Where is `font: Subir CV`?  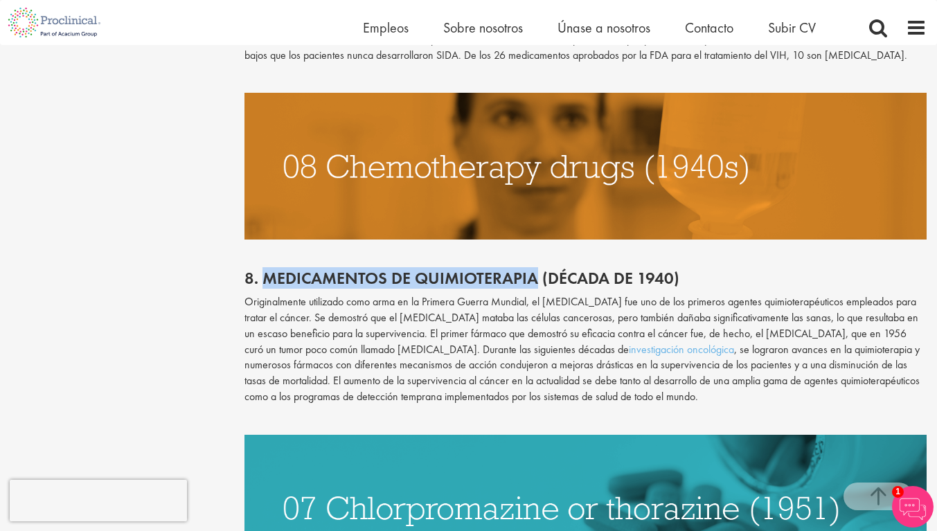
font: Subir CV is located at coordinates (792, 28).